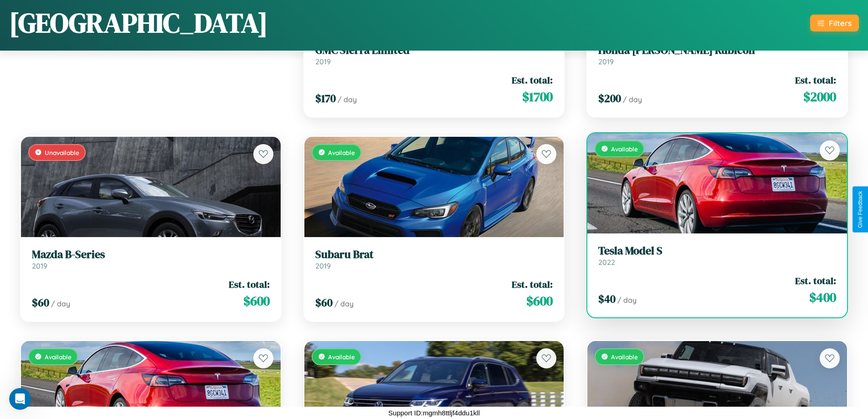 This screenshot has width=868, height=419. Describe the element at coordinates (861, 209) in the screenshot. I see `div: Give Feedback` at that location.